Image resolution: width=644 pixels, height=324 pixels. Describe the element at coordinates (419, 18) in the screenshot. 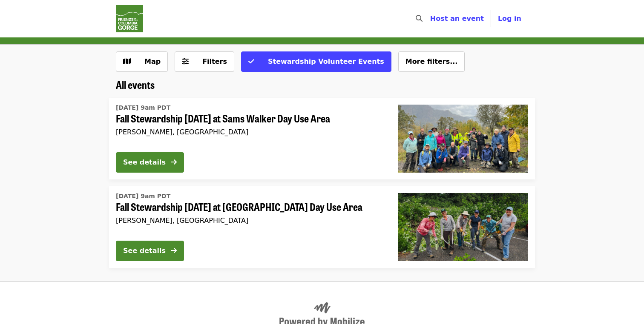

I see `i: search icon` at that location.